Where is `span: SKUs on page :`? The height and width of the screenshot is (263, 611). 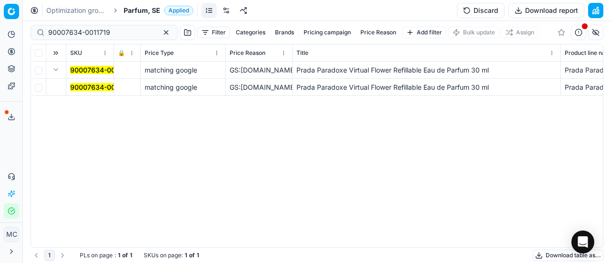
span: SKUs on page : is located at coordinates (163, 256).